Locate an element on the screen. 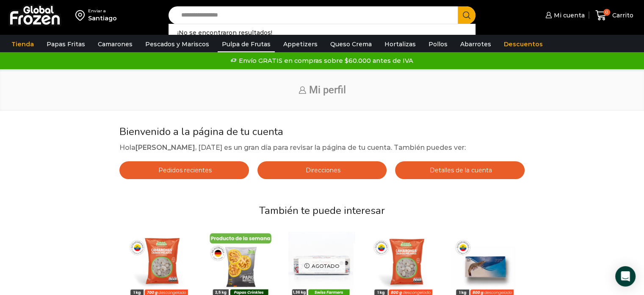 Image resolution: width=644 pixels, height=295 pixels. a: Pulpa de Frutas is located at coordinates (246, 44).